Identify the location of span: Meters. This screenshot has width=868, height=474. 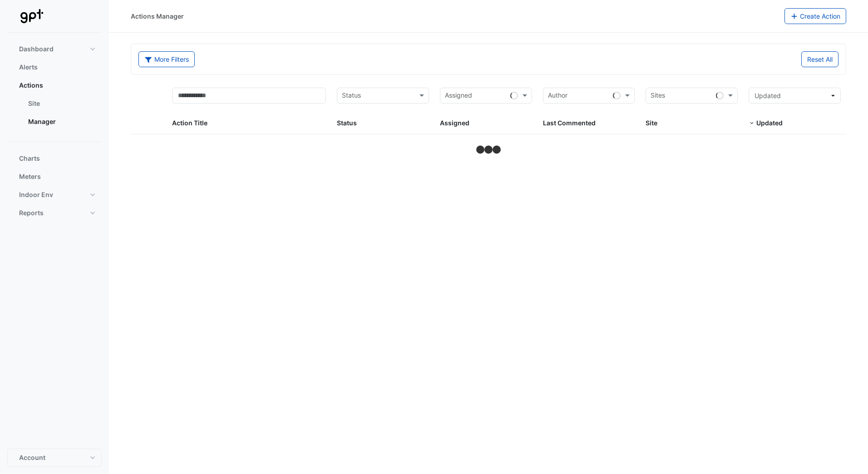
(30, 177).